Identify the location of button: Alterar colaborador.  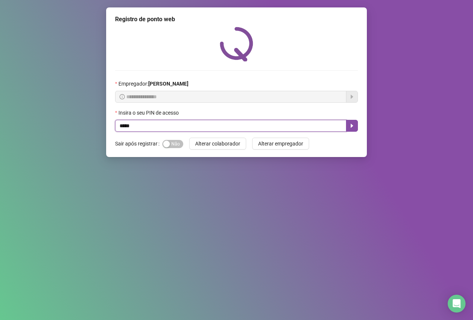
(218, 144).